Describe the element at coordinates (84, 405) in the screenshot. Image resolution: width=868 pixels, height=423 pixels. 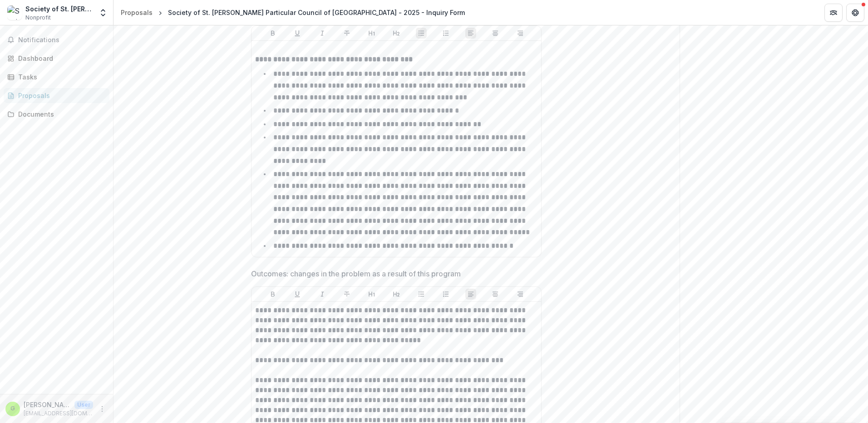
I see `p: User` at that location.